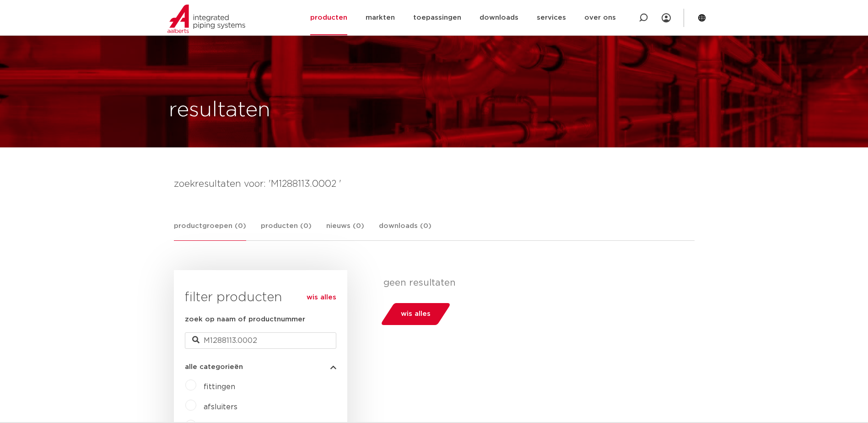 Image resolution: width=868 pixels, height=423 pixels. Describe the element at coordinates (434, 184) in the screenshot. I see `h4: zoekresultaten voor: 'M1288113.0002 '` at that location.